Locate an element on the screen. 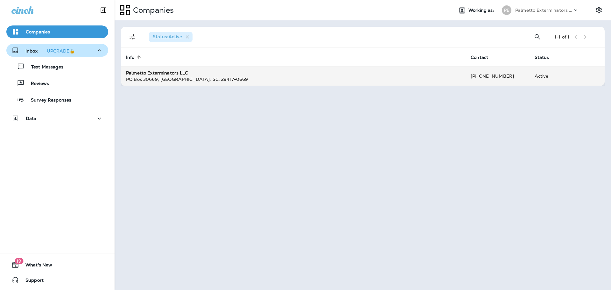 The height and width of the screenshot is (290, 611). div: Status:Active is located at coordinates (171, 37).